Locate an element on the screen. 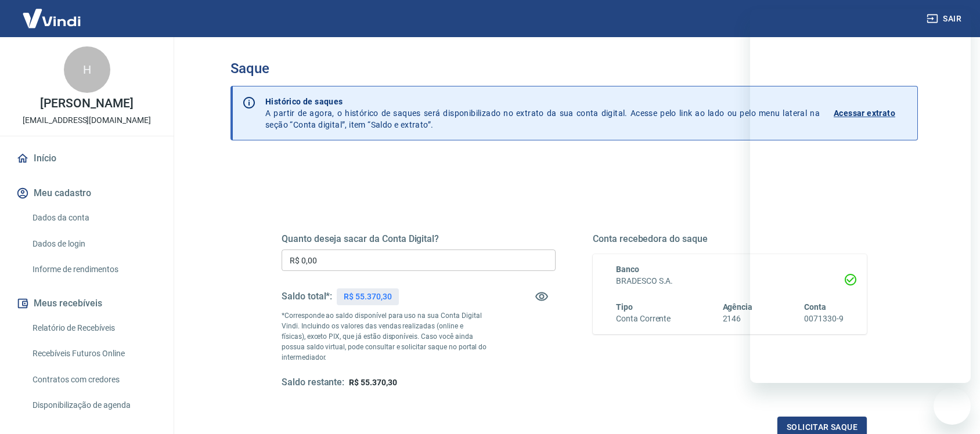  h6: BRADESCO S.A. is located at coordinates (730, 281).